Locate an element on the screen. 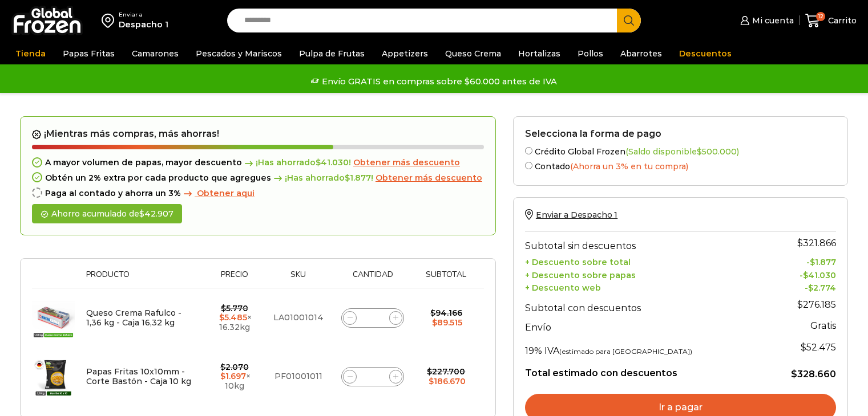 Image resolution: width=868 pixels, height=416 pixels. strong: Gratis is located at coordinates (823, 326).